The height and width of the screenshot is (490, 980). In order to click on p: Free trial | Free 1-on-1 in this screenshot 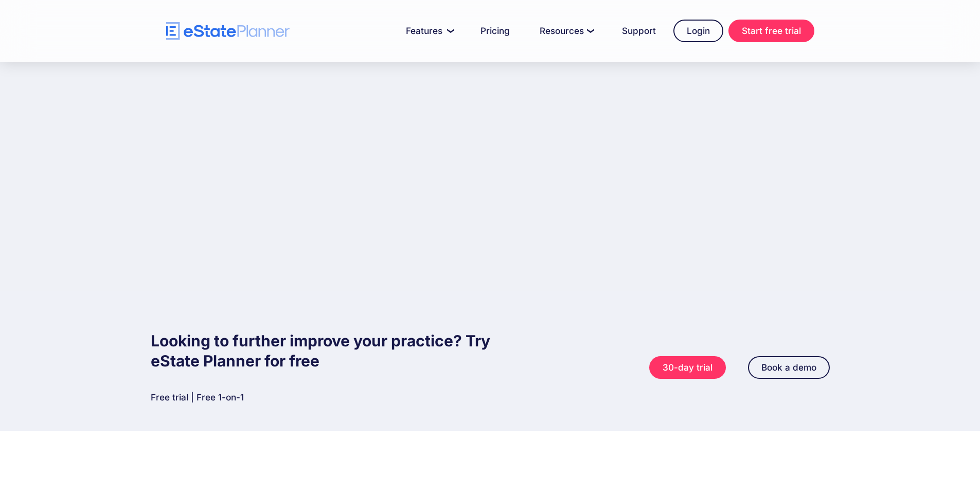, I will do `click(320, 397)`.